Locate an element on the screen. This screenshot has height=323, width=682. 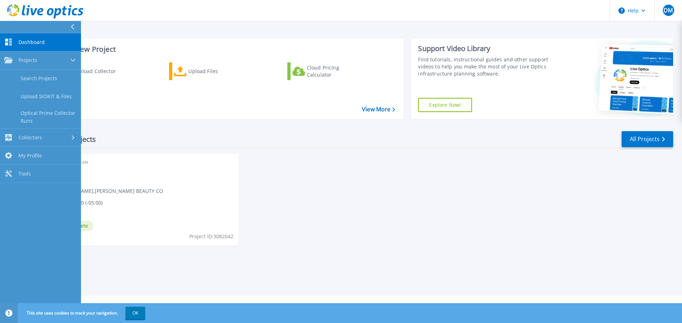
button: OK is located at coordinates (135, 313).